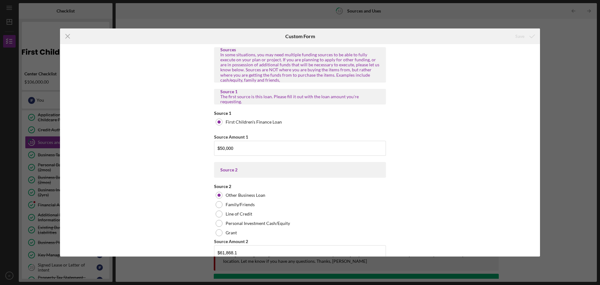 The image size is (600, 285). I want to click on button: Save, so click(525, 36).